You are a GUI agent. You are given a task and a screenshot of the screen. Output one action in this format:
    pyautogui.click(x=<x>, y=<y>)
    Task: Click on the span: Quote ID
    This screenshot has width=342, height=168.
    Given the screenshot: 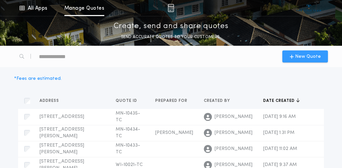 What is the action you would take?
    pyautogui.click(x=127, y=101)
    